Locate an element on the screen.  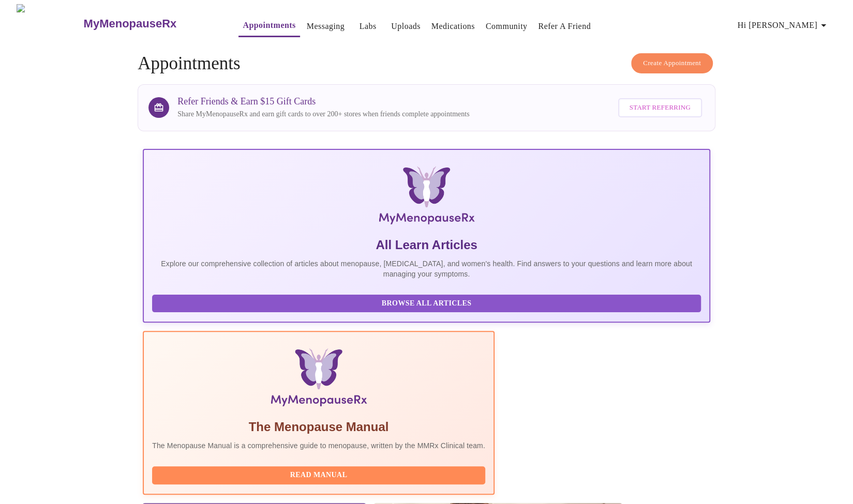
span: Start Referring is located at coordinates (660, 108).